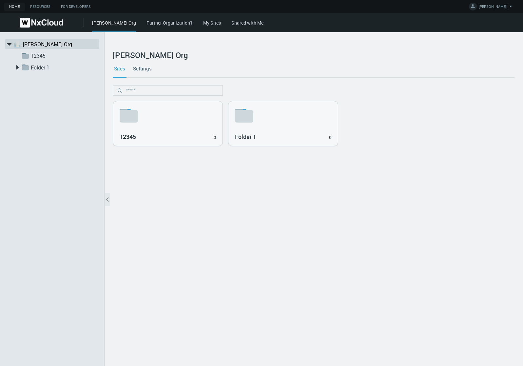 Image resolution: width=523 pixels, height=366 pixels. Describe the element at coordinates (128, 137) in the screenshot. I see `nx-search-highlight: 12345` at that location.